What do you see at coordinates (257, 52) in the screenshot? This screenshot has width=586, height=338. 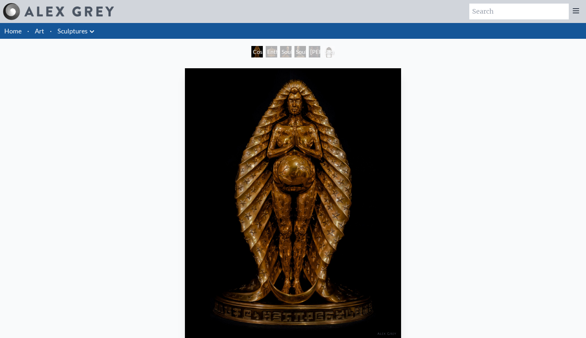 I see `div: Cosmic Mother` at bounding box center [257, 52].